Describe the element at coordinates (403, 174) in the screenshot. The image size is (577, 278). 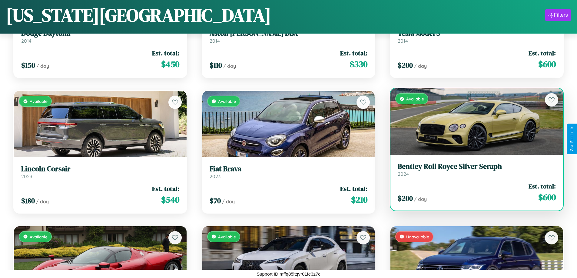
I see `span: 2024` at that location.